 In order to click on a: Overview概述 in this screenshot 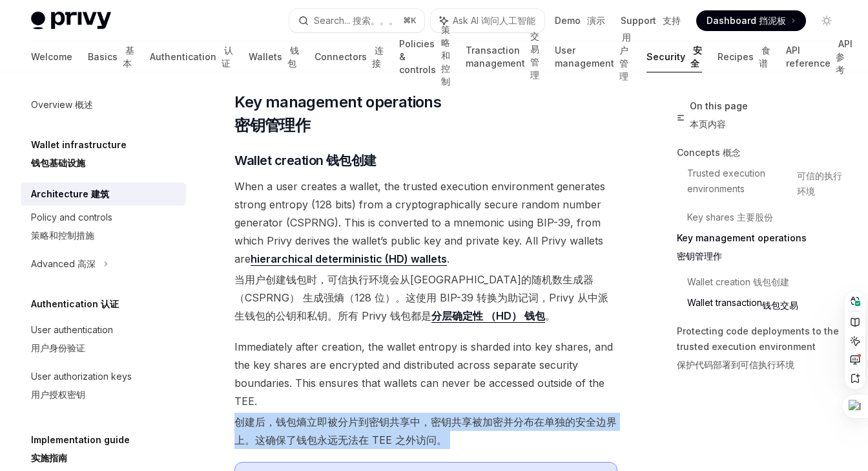, I will do `click(103, 105)`.